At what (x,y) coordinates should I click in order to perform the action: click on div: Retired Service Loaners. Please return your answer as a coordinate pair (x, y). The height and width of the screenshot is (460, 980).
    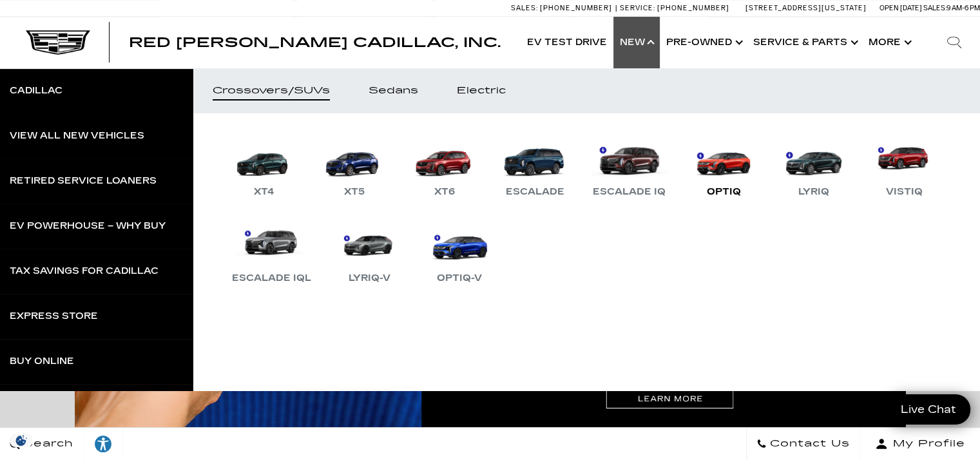
    Looking at the image, I should click on (83, 181).